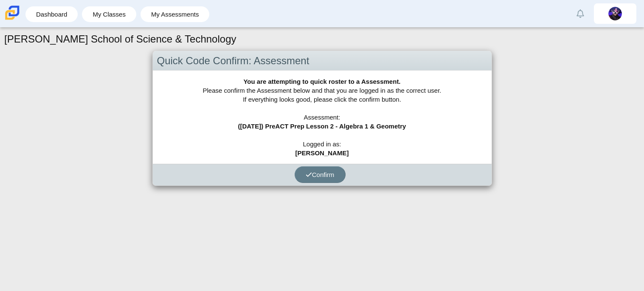 This screenshot has width=644, height=291. Describe the element at coordinates (320, 174) in the screenshot. I see `button: Confirm` at that location.